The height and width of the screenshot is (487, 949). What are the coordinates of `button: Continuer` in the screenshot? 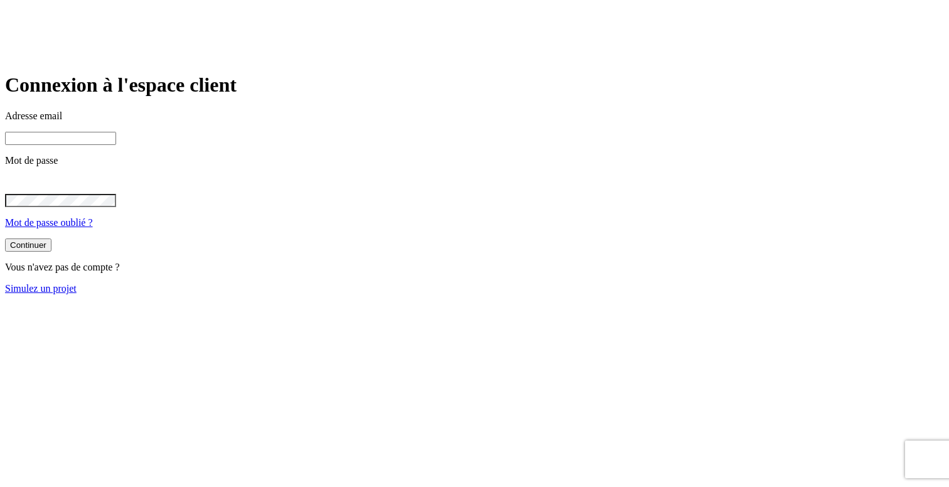 It's located at (28, 245).